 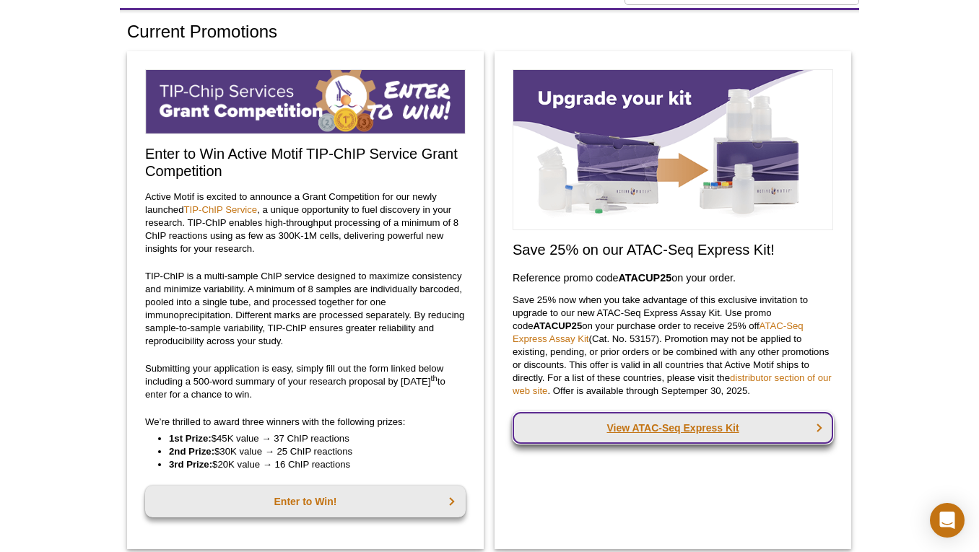 I want to click on h1: Current Promotions, so click(x=489, y=32).